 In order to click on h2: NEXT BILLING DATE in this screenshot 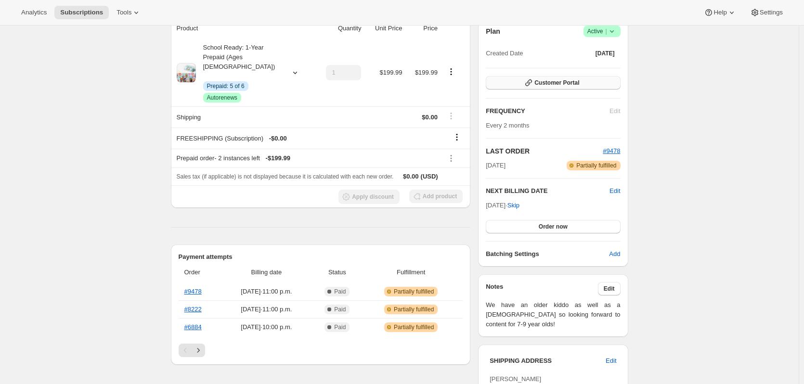, I will do `click(547, 191)`.